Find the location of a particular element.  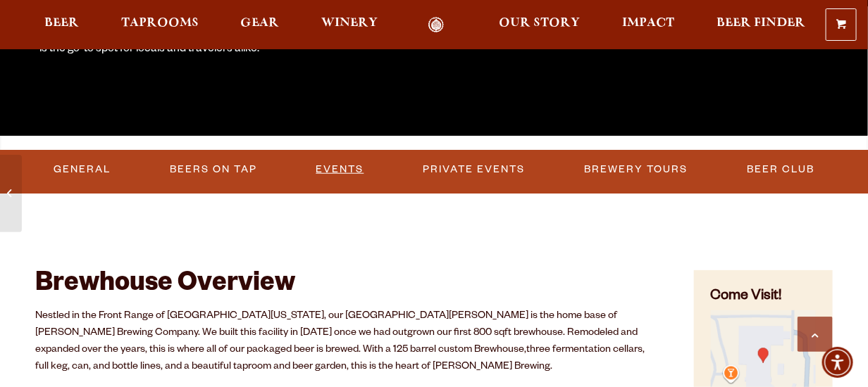

a: Beers on Tap is located at coordinates (213, 169).